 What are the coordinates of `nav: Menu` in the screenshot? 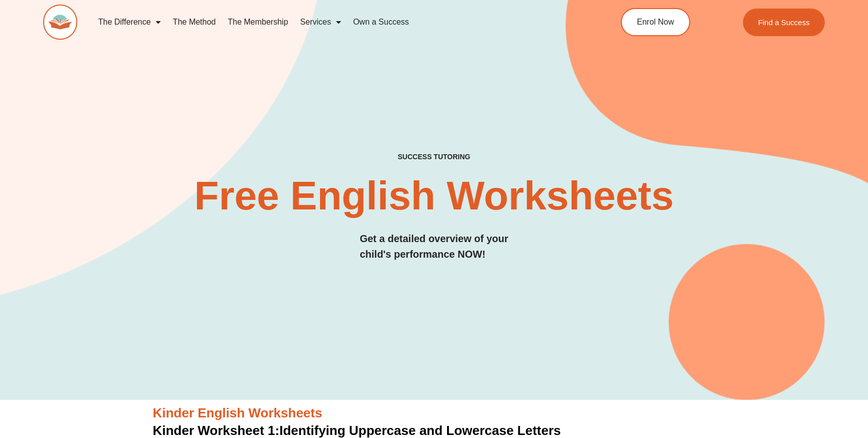 It's located at (333, 22).